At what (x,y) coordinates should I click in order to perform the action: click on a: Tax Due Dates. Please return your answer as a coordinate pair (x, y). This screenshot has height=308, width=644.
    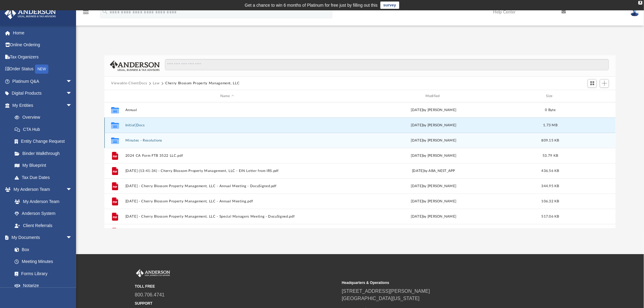
    Looking at the image, I should click on (44, 178).